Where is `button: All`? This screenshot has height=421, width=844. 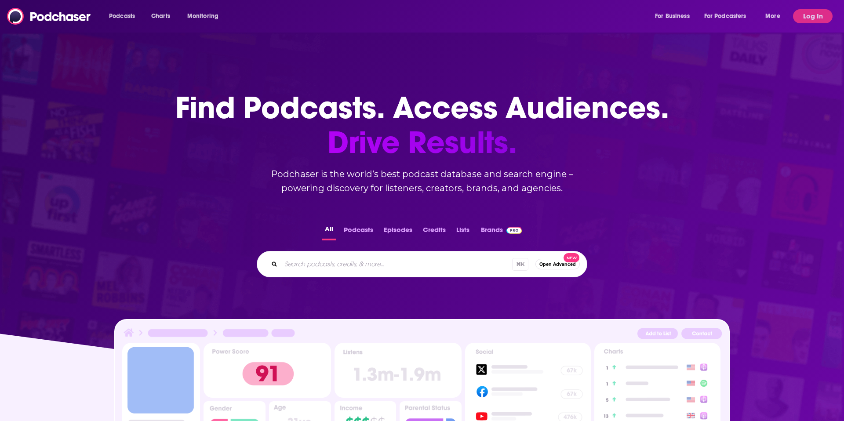
button: All is located at coordinates (329, 232).